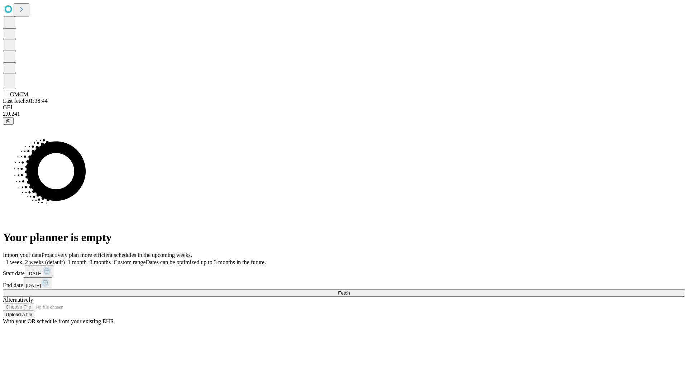 Image resolution: width=688 pixels, height=387 pixels. What do you see at coordinates (344, 271) in the screenshot?
I see `div: Start date` at bounding box center [344, 271].